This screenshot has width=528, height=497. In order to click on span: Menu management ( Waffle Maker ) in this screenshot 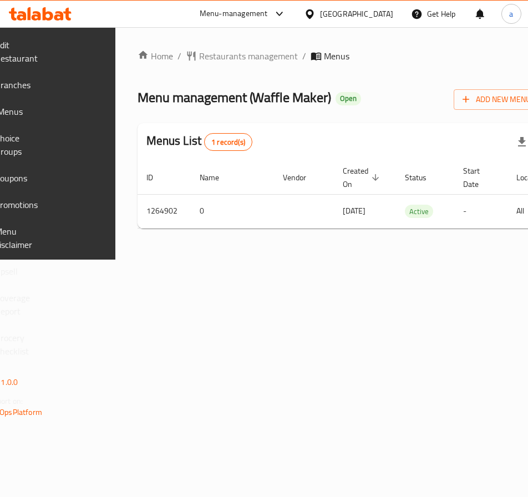, I will do `click(234, 97)`.